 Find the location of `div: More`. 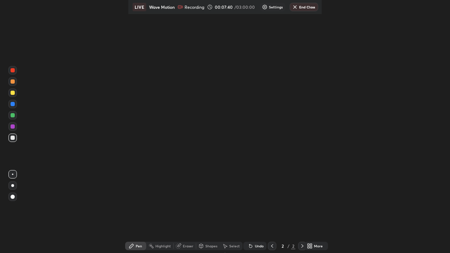

div: More is located at coordinates (318, 246).